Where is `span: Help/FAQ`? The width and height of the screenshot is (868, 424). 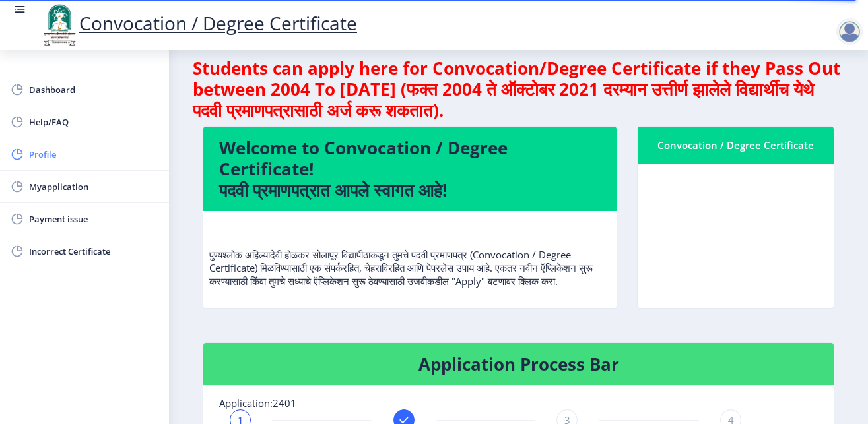
span: Help/FAQ is located at coordinates (93, 122).